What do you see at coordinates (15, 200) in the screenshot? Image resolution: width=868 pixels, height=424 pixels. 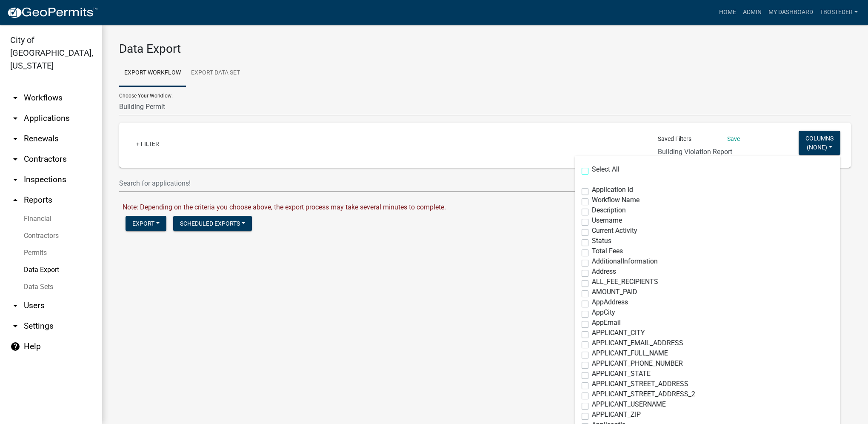 I see `i: arrow_drop_up` at bounding box center [15, 200].